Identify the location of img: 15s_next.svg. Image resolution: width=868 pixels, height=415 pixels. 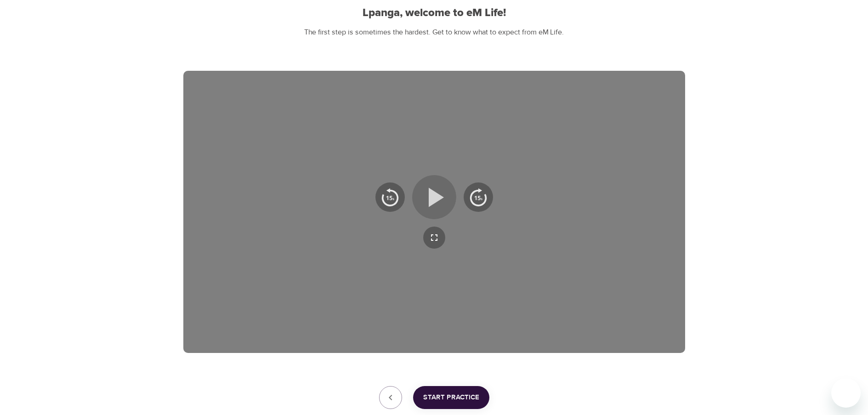
(478, 197).